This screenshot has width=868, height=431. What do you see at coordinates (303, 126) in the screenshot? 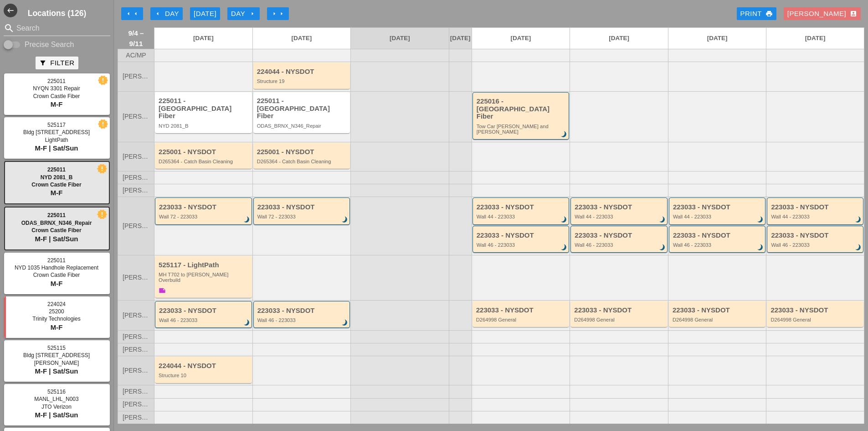
I see `div: ODAS_BRNX_N346_Repair` at bounding box center [303, 126].